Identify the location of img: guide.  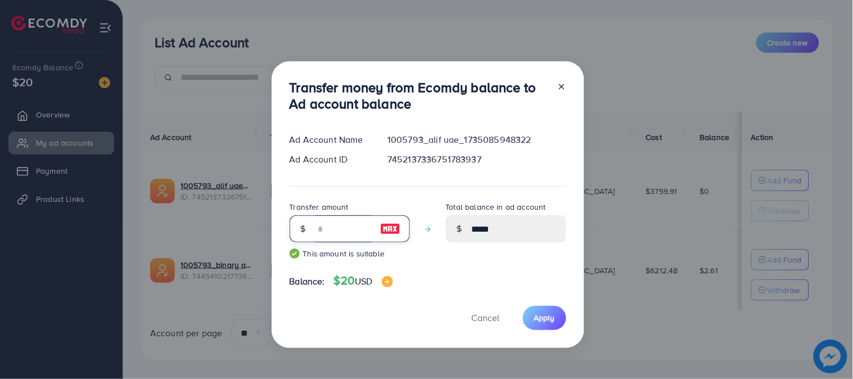
(295, 254).